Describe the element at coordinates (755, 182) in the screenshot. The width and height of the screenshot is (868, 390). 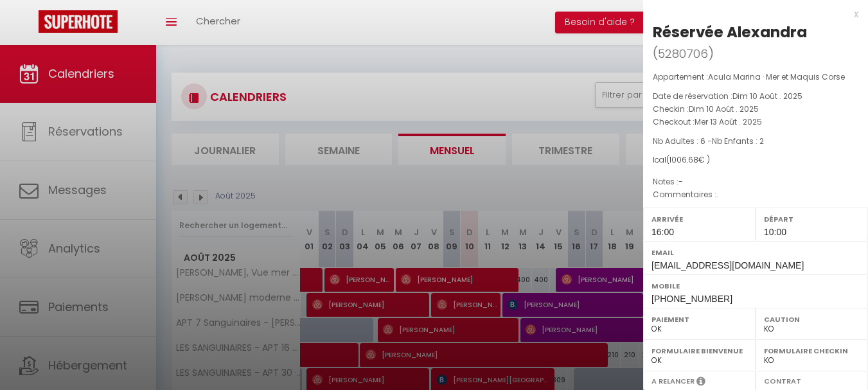
I see `p: Notes :` at that location.